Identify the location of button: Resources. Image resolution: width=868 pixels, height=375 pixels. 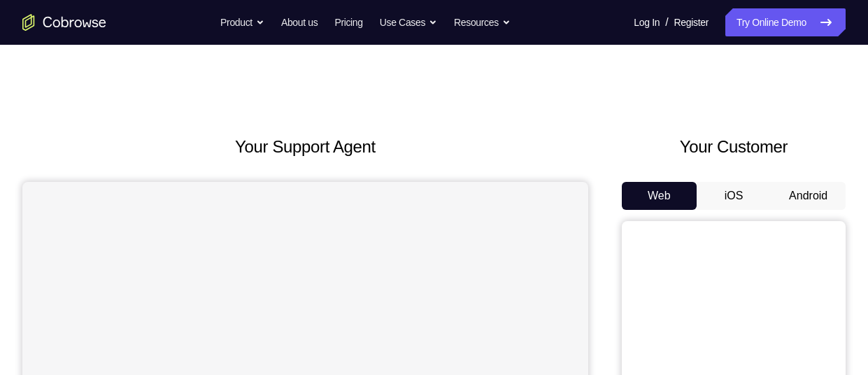
(482, 22).